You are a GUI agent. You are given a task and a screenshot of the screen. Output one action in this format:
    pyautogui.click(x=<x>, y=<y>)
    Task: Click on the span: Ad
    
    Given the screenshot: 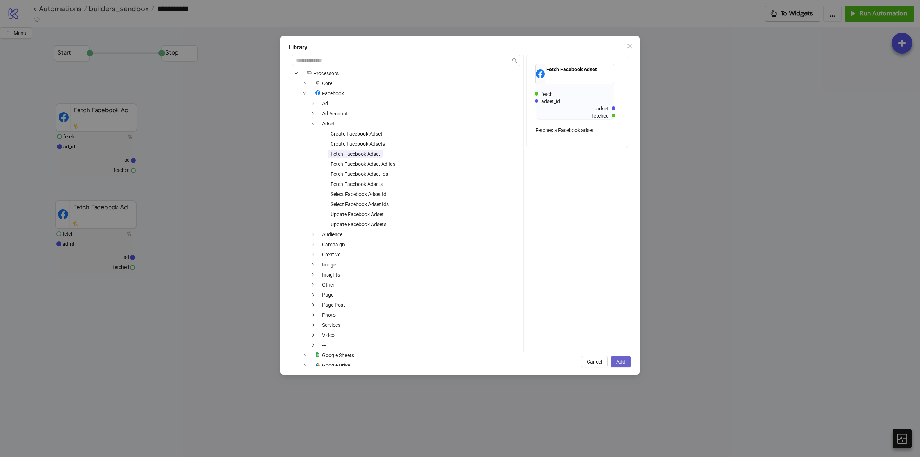 What is the action you would take?
    pyautogui.click(x=325, y=104)
    